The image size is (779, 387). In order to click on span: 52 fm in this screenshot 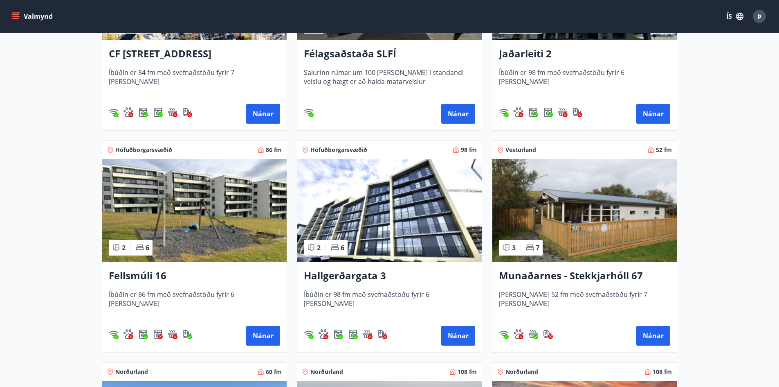, I will do `click(664, 150)`.